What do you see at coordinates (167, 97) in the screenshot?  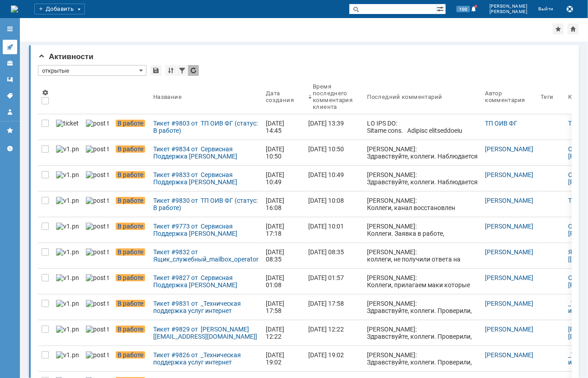 I see `div: Название` at bounding box center [167, 97].